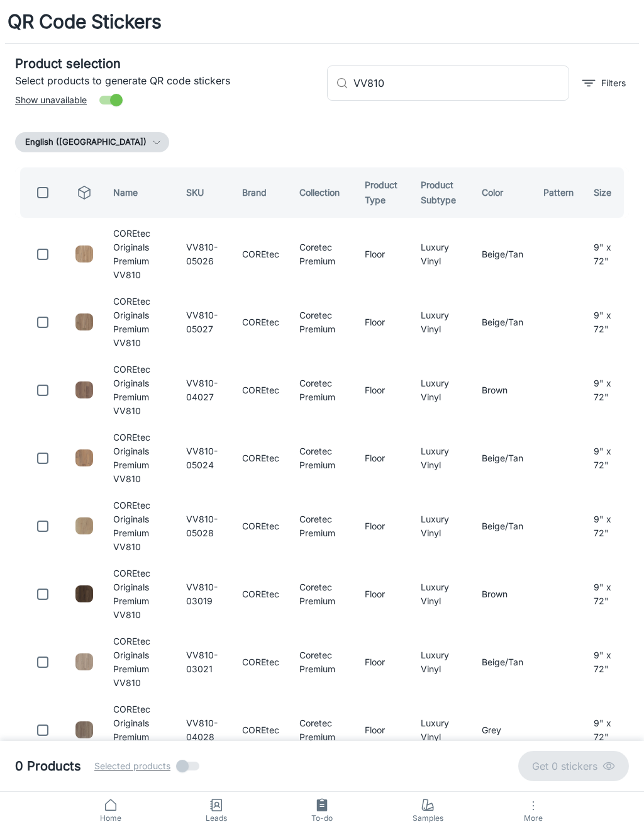 Image resolution: width=644 pixels, height=829 pixels. I want to click on th: Size, so click(607, 193).